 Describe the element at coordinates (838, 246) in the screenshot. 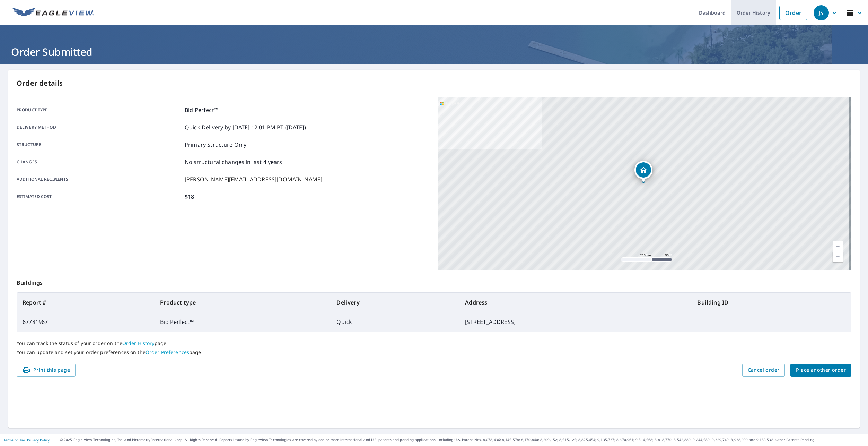

I see `a: Current Level 17, Zoom In` at that location.